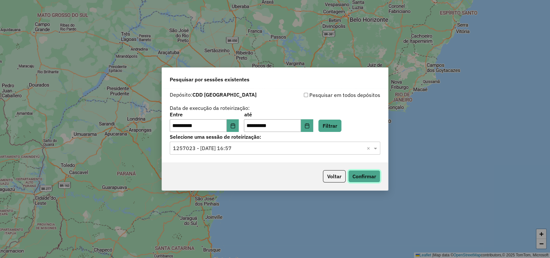 This screenshot has height=258, width=550. Describe the element at coordinates (327, 95) in the screenshot. I see `div: Pesquisar em todos depósitos` at that location.